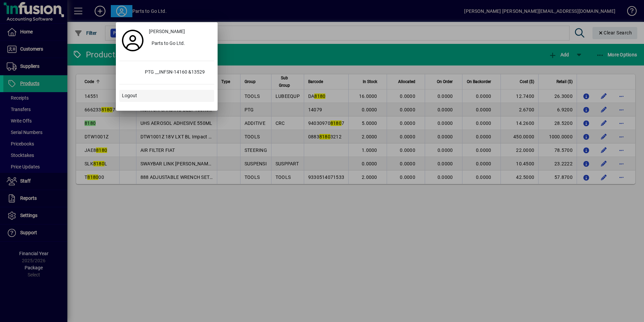 Image resolution: width=644 pixels, height=322 pixels. Describe the element at coordinates (177, 72) in the screenshot. I see `div: PTG __INFSN-14160 &13529` at that location.